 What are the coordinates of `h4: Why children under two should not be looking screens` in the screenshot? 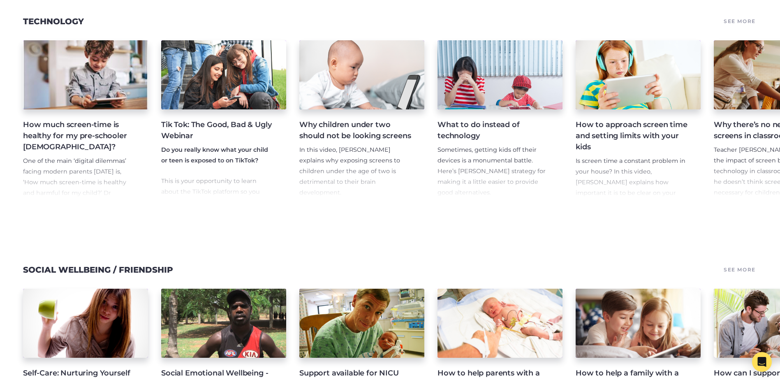 It's located at (355, 130).